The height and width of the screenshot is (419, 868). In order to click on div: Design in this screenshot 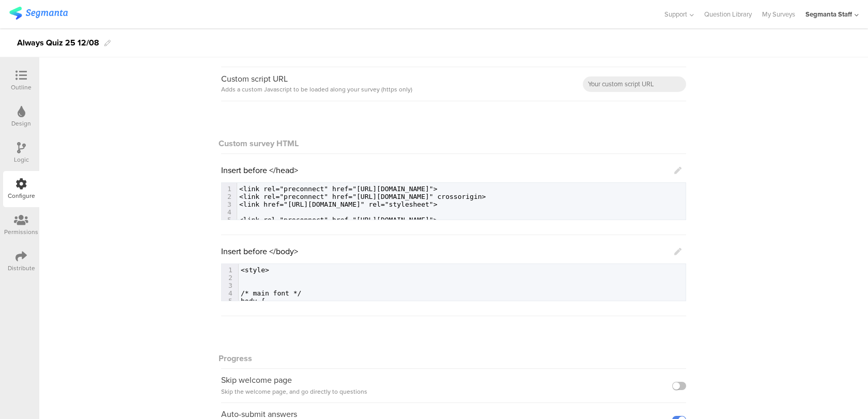, I will do `click(21, 123)`.